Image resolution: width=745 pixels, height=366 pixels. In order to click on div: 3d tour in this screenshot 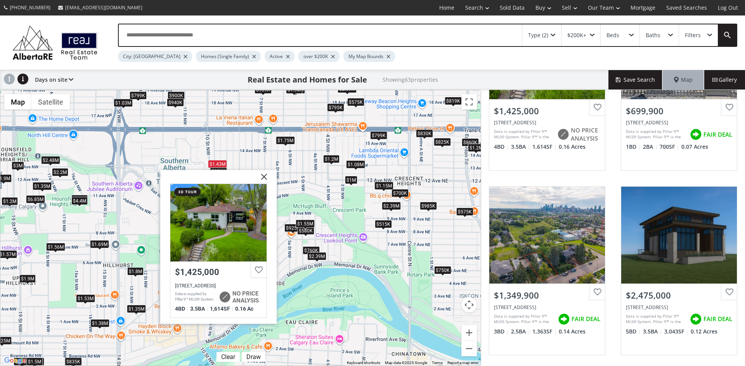, I will do `click(187, 192)`.